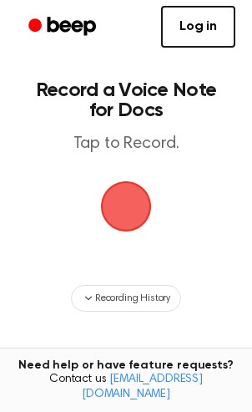 The width and height of the screenshot is (252, 412). I want to click on a: Log in, so click(198, 27).